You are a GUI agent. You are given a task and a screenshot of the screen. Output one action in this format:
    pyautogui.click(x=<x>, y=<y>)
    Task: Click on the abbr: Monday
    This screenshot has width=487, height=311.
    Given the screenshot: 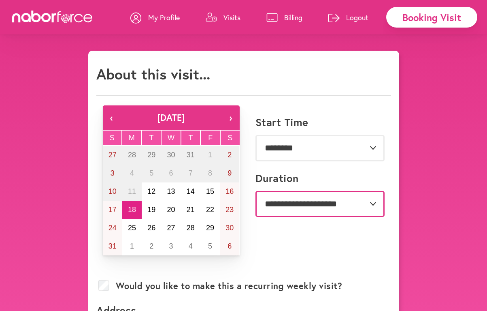 What is the action you would take?
    pyautogui.click(x=132, y=138)
    